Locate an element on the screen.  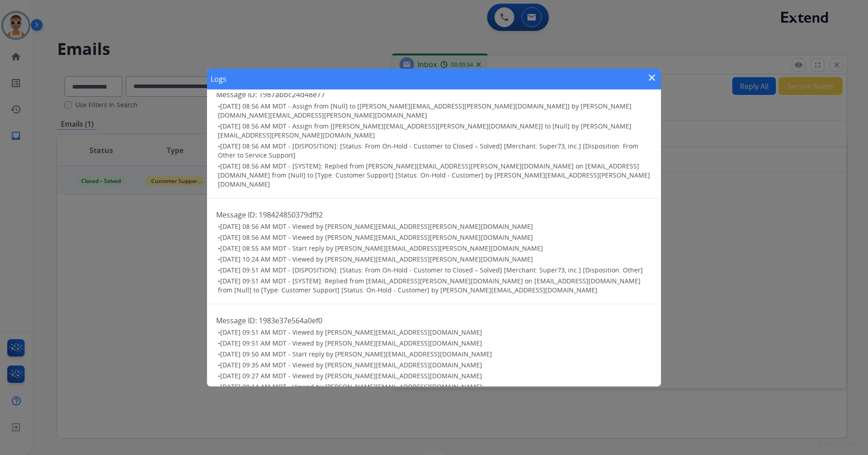
span: 1987abbc24d48e77 is located at coordinates (292, 94).